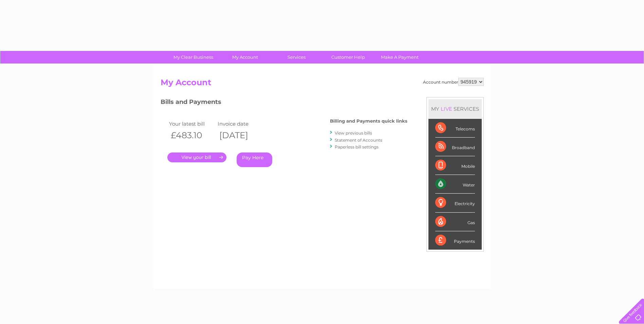 Image resolution: width=644 pixels, height=324 pixels. What do you see at coordinates (284, 103) in the screenshot?
I see `h3: Bills and Payments` at bounding box center [284, 103].